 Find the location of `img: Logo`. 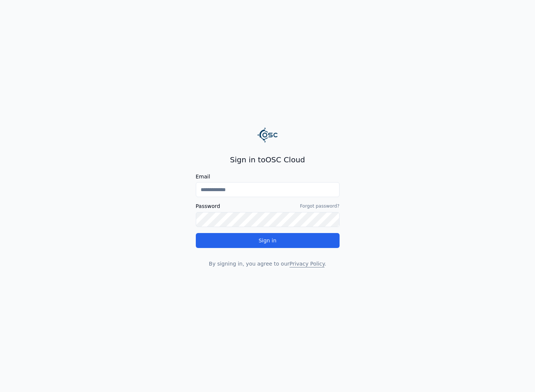

img: Logo is located at coordinates (268, 135).